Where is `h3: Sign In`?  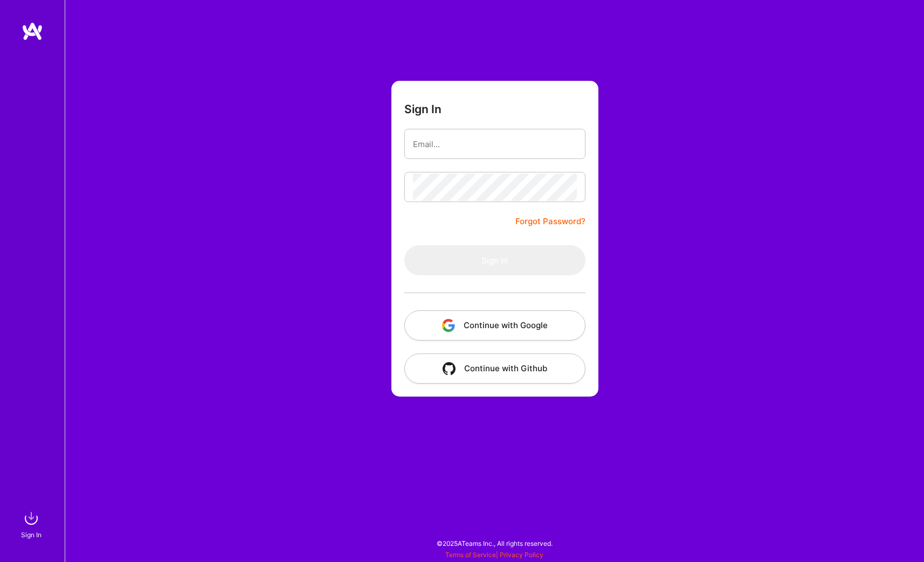
h3: Sign In is located at coordinates (423, 108).